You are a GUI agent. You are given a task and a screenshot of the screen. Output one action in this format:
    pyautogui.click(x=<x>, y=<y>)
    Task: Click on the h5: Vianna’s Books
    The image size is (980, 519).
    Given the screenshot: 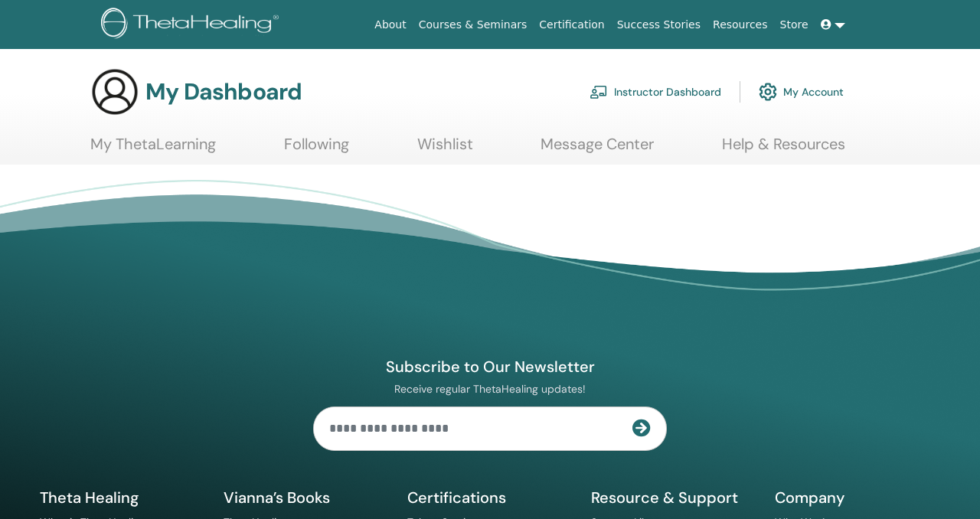 What is the action you would take?
    pyautogui.click(x=306, y=497)
    